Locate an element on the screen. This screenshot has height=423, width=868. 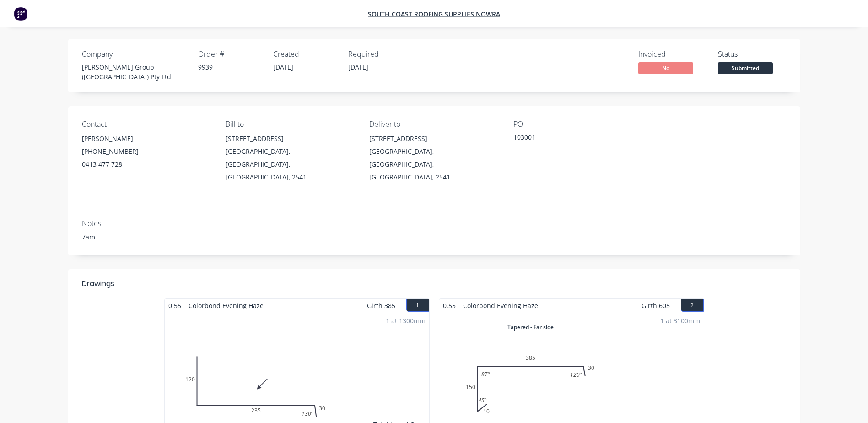
span: South Coast Roofing Supplies Nowra is located at coordinates (434, 14).